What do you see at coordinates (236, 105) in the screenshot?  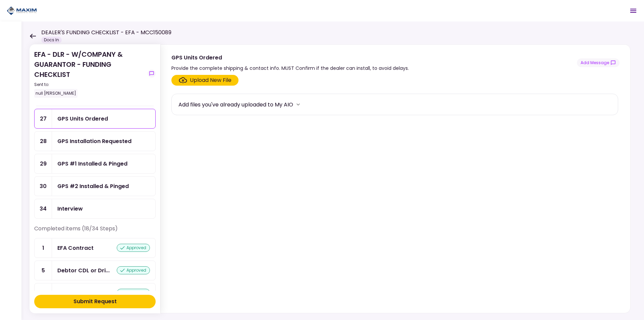 I see `div: Add files you've already uploaded to My AIO` at bounding box center [236, 105].